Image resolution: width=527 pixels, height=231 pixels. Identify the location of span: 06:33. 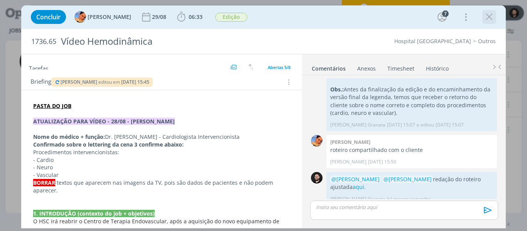
(196, 17).